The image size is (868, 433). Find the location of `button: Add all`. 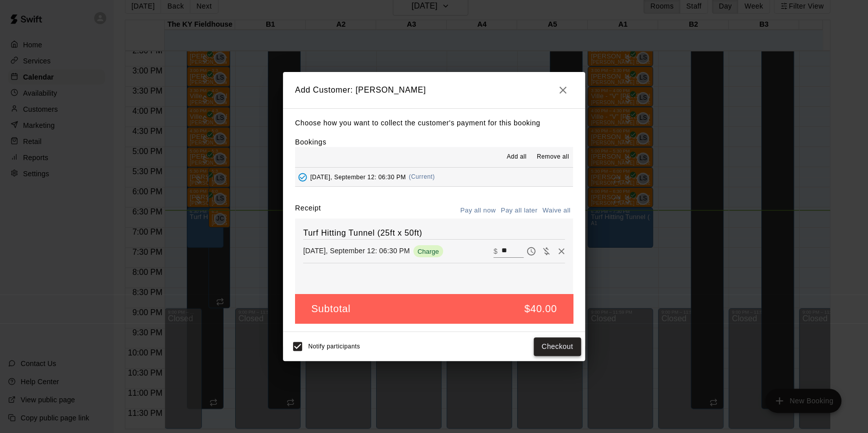

button: Add all is located at coordinates (517, 157).